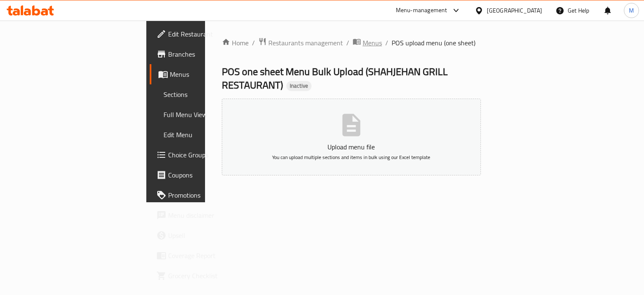 This screenshot has height=295, width=644. I want to click on span: Sections, so click(206, 95).